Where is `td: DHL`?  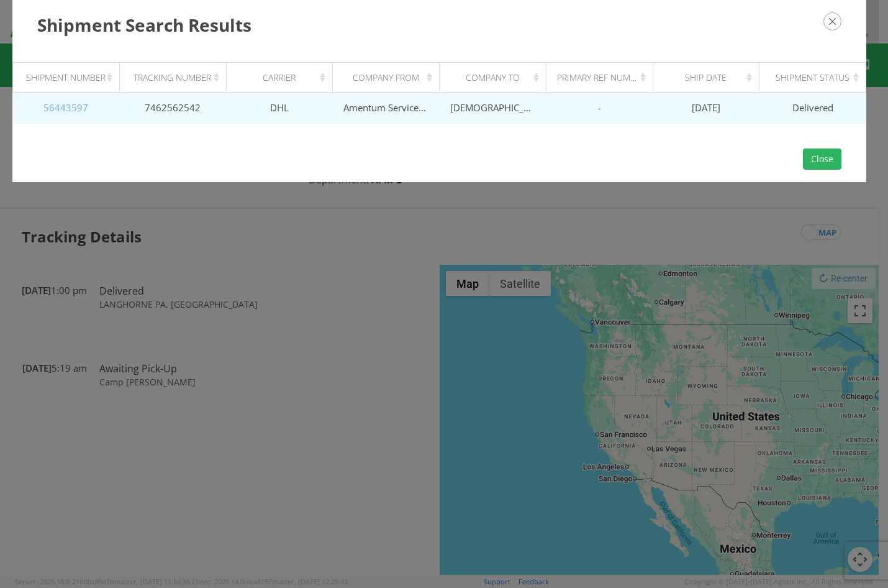
td: DHL is located at coordinates (280, 108).